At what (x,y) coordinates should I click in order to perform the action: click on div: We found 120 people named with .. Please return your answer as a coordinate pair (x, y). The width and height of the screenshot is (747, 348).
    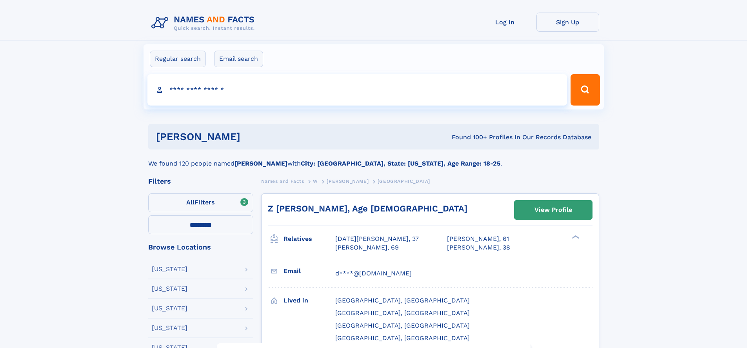
    Looking at the image, I should click on (373, 159).